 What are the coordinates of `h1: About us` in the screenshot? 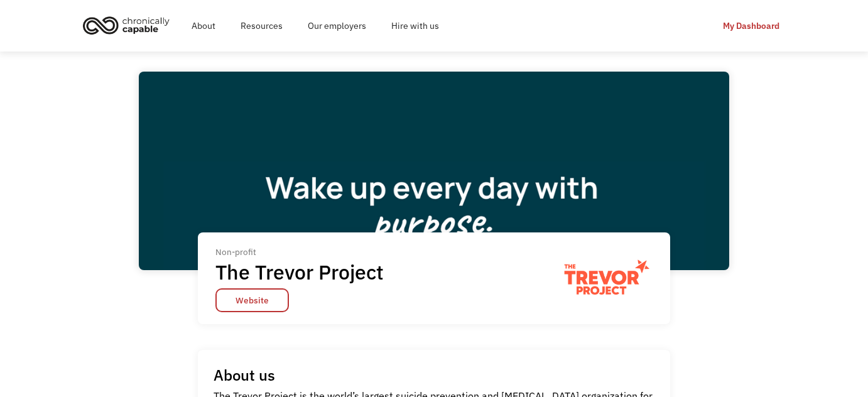 It's located at (244, 375).